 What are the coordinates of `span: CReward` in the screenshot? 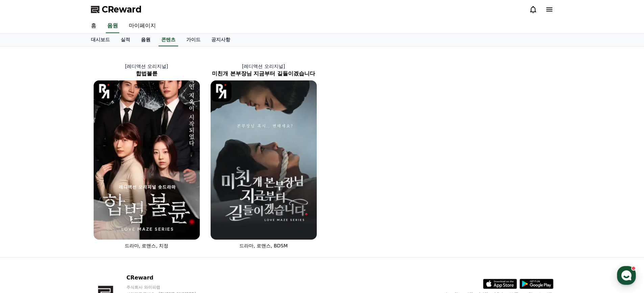 It's located at (122, 10).